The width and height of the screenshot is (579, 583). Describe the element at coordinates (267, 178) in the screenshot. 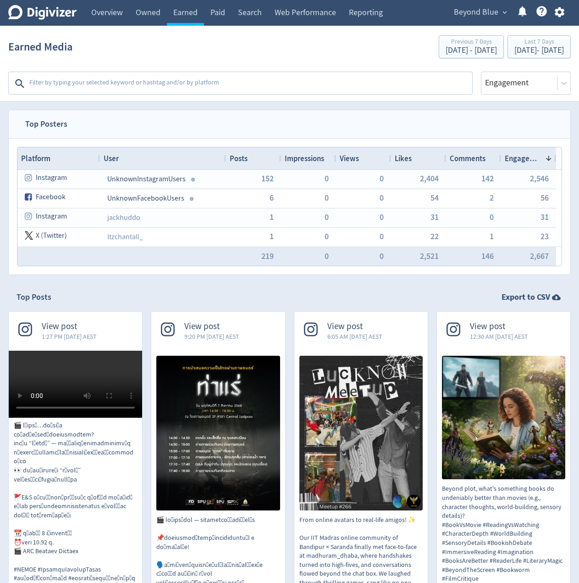

I see `button: 152` at that location.